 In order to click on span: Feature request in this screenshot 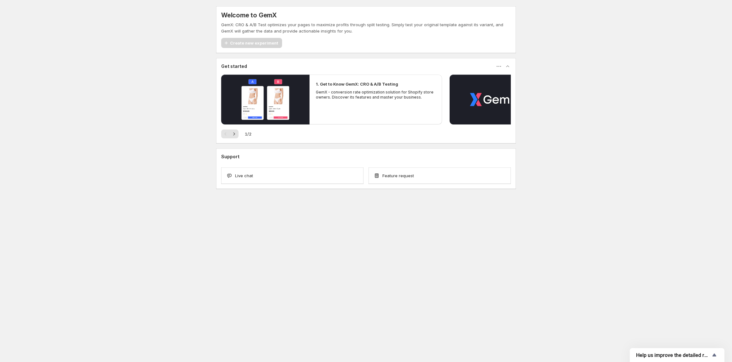, I will do `click(398, 175)`.